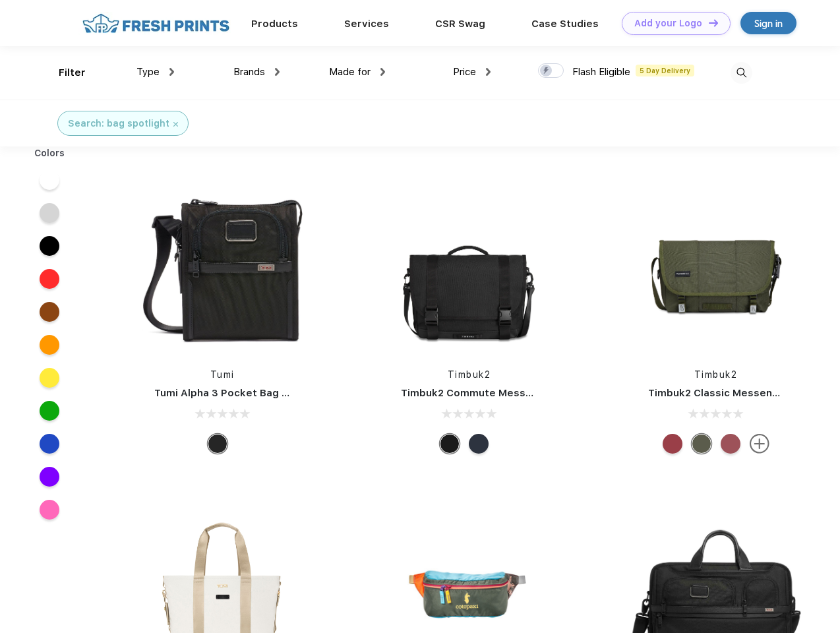  I want to click on span: Type, so click(148, 72).